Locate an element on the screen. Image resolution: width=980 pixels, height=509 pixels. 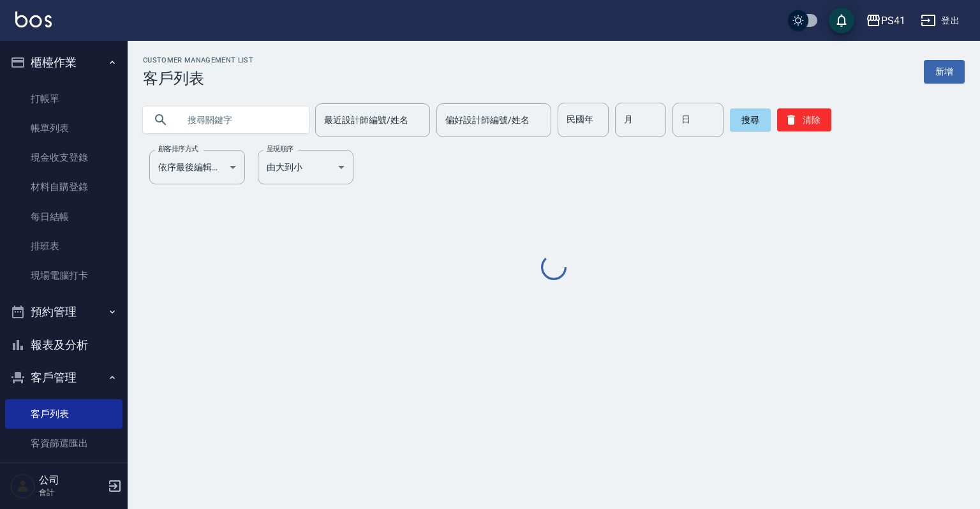
img: Person is located at coordinates (23, 486).